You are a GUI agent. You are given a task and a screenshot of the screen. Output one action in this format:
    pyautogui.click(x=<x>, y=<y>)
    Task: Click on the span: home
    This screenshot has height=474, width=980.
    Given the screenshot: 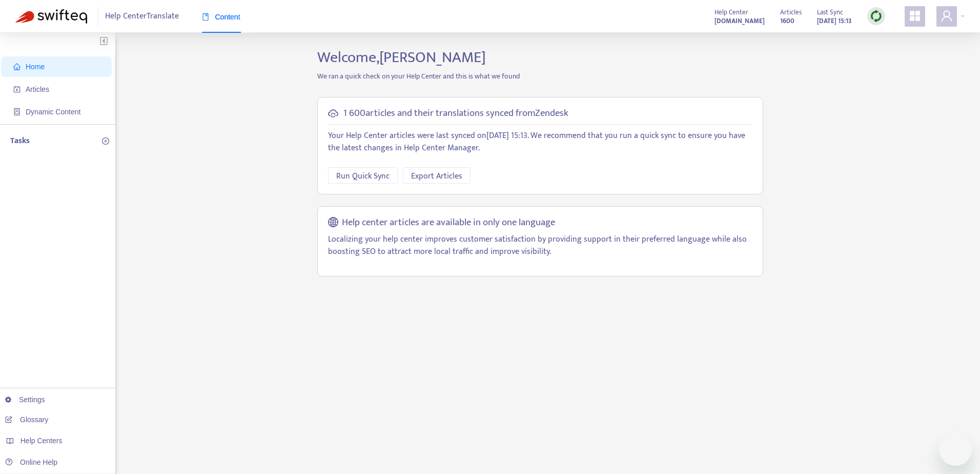 What is the action you would take?
    pyautogui.click(x=17, y=67)
    